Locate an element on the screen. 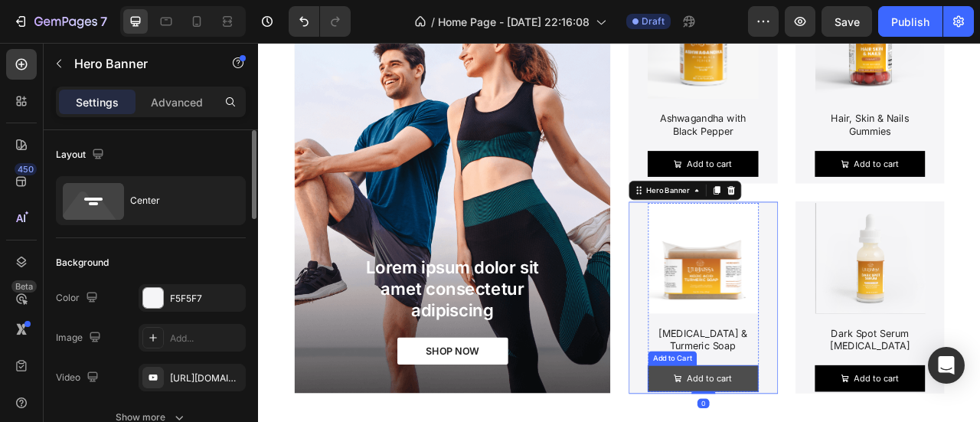  h1: Ashwagandha with Black Pepper is located at coordinates (566, 104).